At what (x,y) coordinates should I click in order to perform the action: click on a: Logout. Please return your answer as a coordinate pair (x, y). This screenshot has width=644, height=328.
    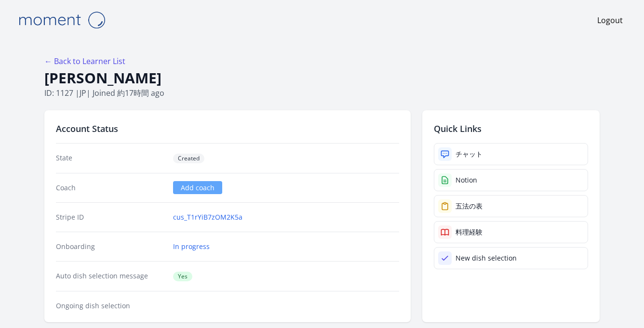
    Looking at the image, I should click on (610, 20).